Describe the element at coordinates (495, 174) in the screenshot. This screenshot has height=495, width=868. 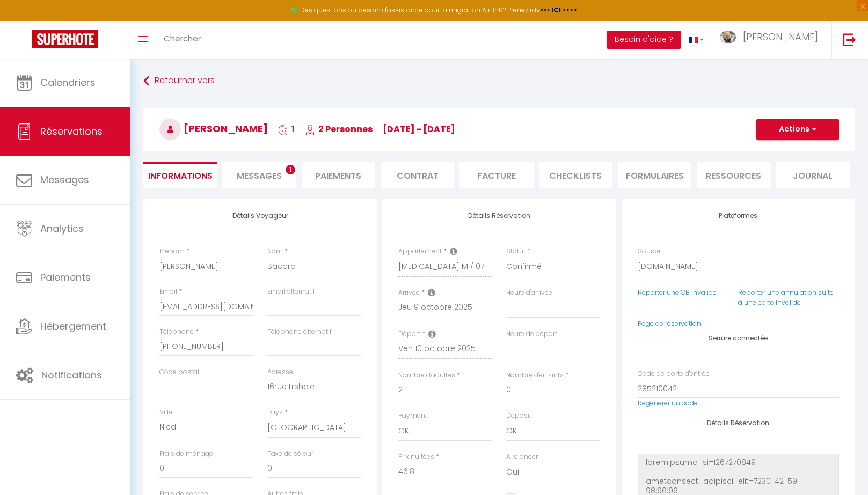
I see `li: Facture` at that location.